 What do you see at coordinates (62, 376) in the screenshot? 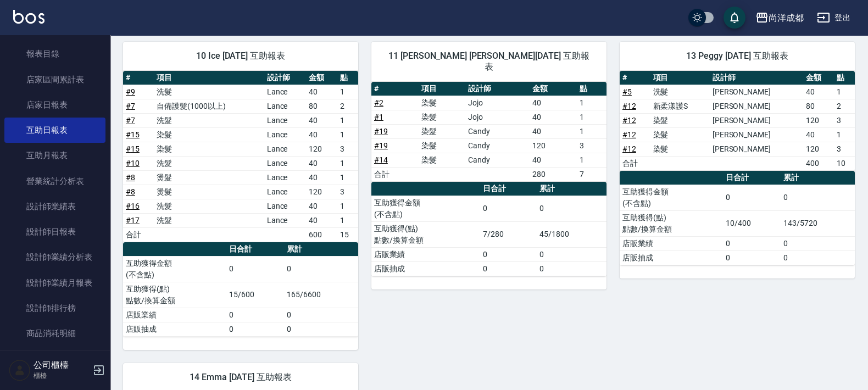
I see `p: 櫃檯` at bounding box center [62, 376].